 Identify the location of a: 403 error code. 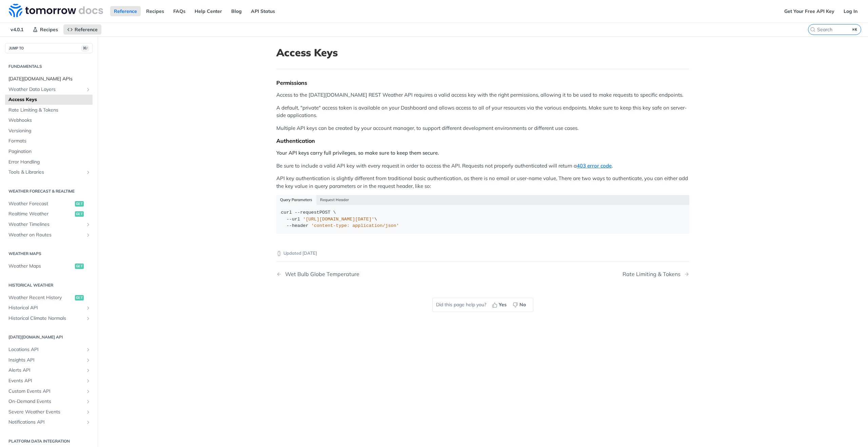
(593, 166).